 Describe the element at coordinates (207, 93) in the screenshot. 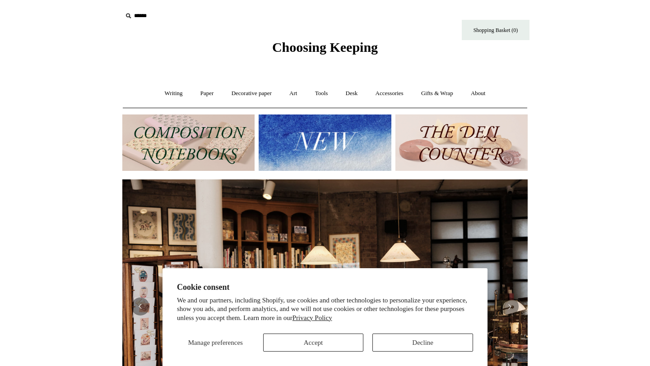

I see `a: Paper` at that location.